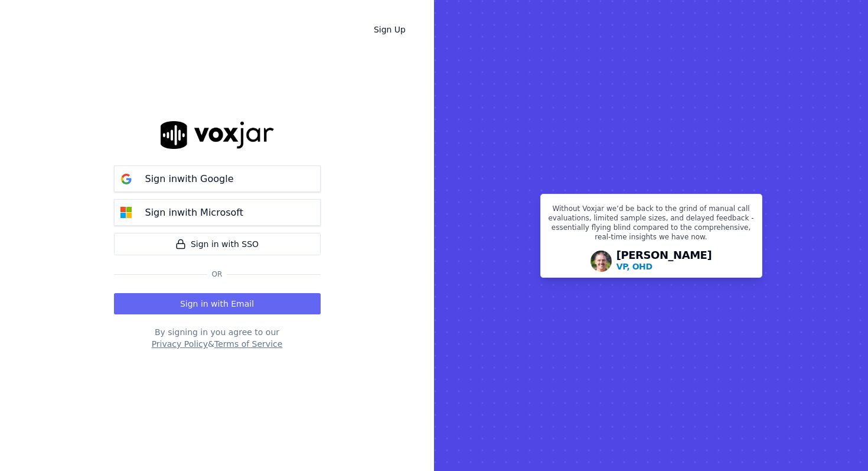 The height and width of the screenshot is (471, 868). Describe the element at coordinates (217, 304) in the screenshot. I see `button: Sign in with Email` at that location.